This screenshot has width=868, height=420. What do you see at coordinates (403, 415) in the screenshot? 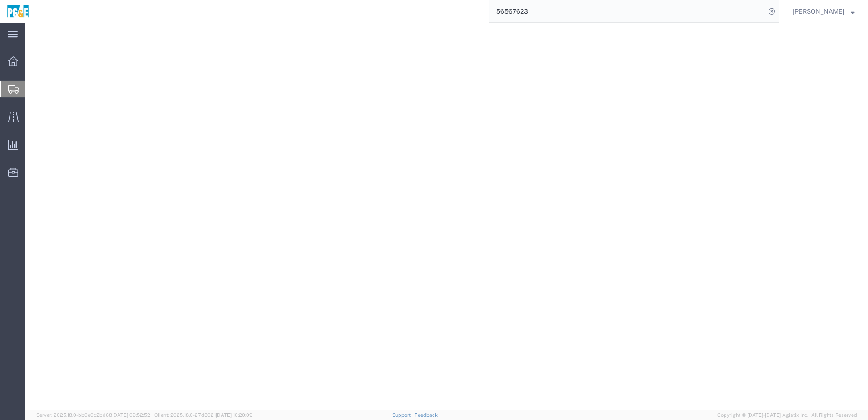
I see `a: Support` at bounding box center [403, 415].